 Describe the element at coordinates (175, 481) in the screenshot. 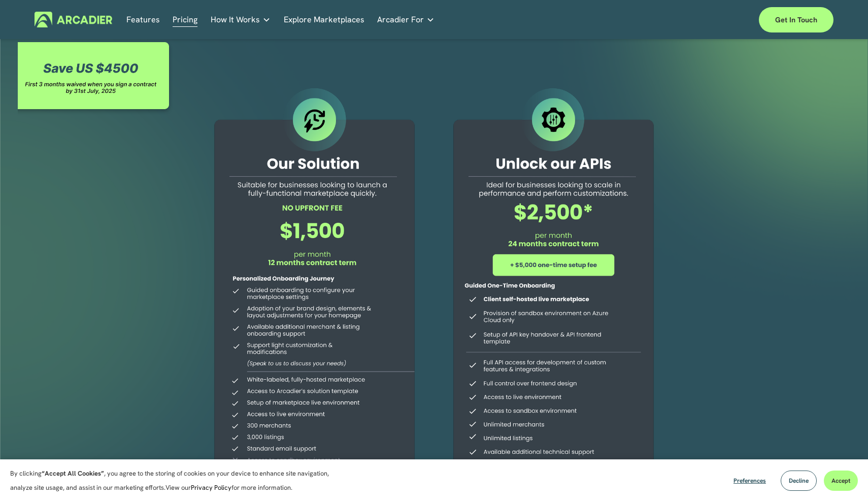

I see `p: By clicking , you agree to the storing of cookies on your device to enhance site navigation, anal...` at that location.